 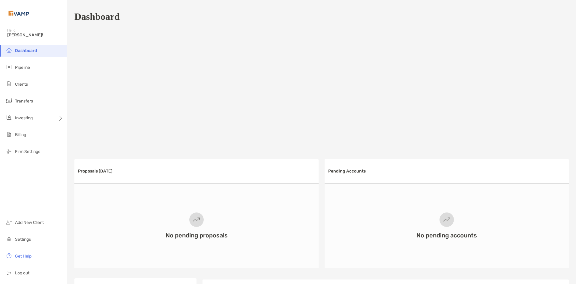 What do you see at coordinates (9, 67) in the screenshot?
I see `img: pipeline icon` at bounding box center [9, 67].